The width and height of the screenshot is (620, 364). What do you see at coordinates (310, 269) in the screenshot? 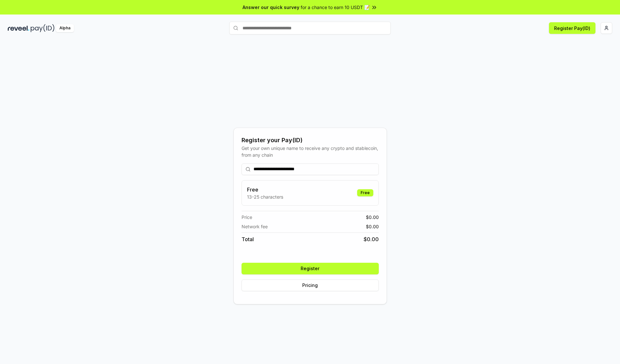
I see `button: Register` at bounding box center [310, 269].